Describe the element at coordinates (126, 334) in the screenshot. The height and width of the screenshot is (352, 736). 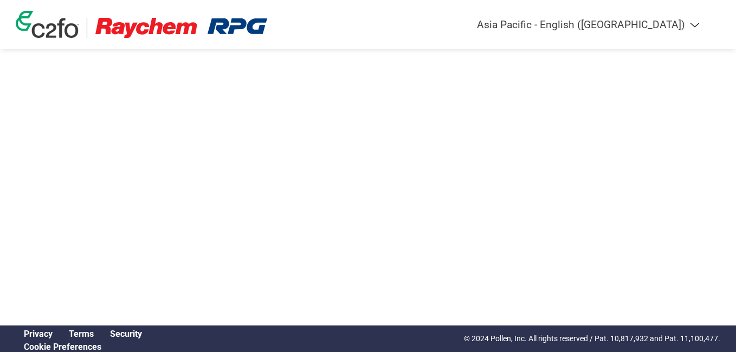
I see `a: Security` at that location.